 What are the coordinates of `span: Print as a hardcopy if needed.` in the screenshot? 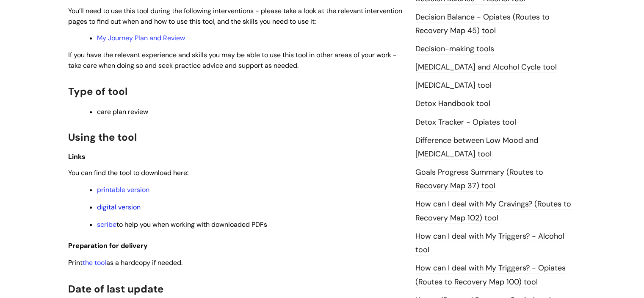 It's located at (125, 262).